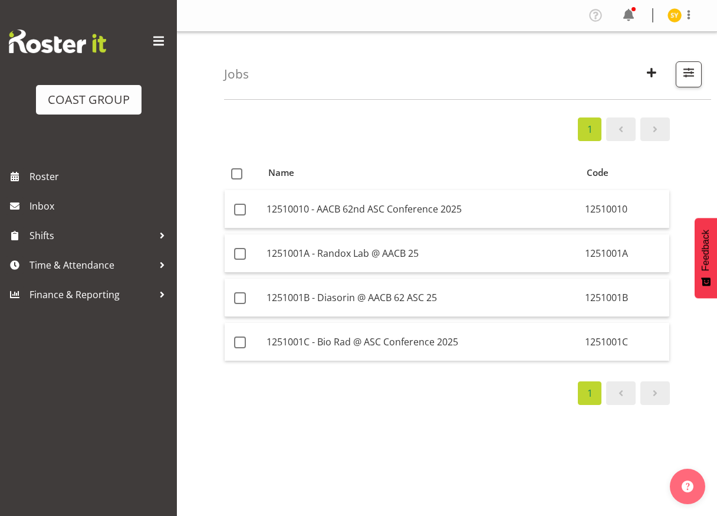  Describe the element at coordinates (421, 209) in the screenshot. I see `td: 12510010 - AACB 62nd ASC Conference 2025` at that location.